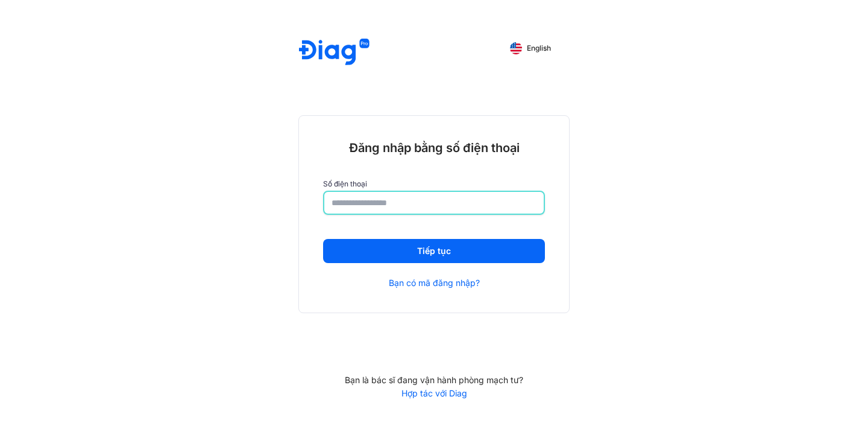 This screenshot has width=868, height=423. What do you see at coordinates (434, 251) in the screenshot?
I see `button: Tiếp tục` at bounding box center [434, 251].